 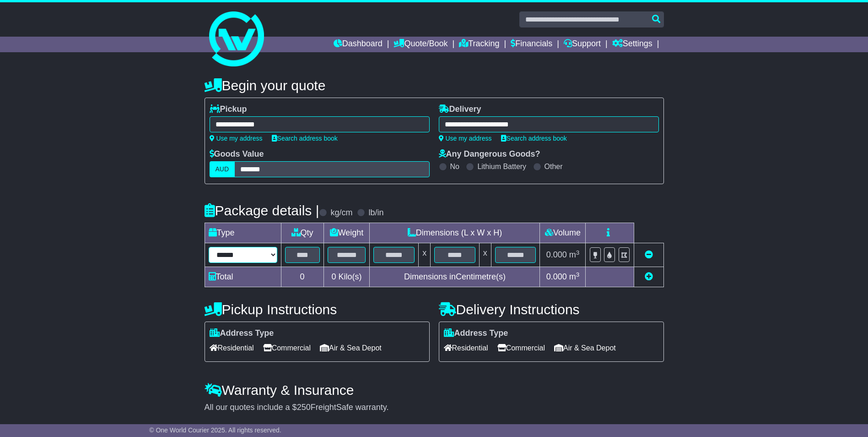 I want to click on label: Lithium Battery, so click(x=502, y=166).